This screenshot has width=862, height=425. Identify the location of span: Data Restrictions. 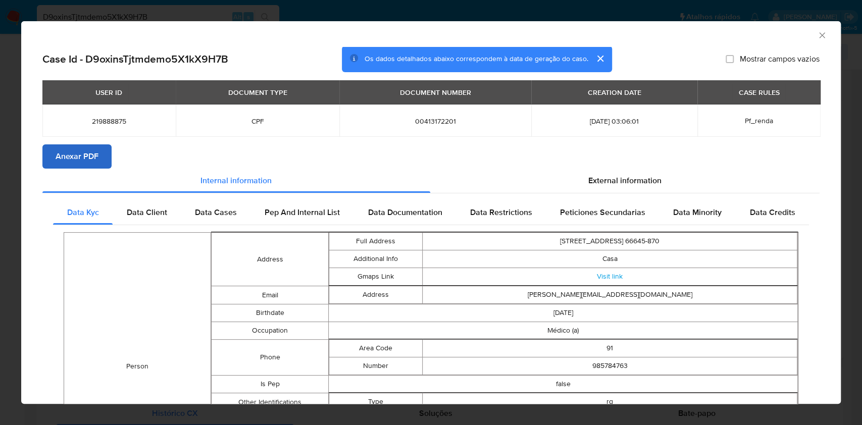
(501, 212).